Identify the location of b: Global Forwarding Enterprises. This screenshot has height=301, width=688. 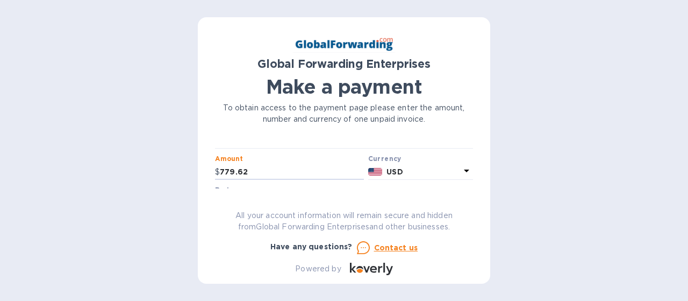
(344, 63).